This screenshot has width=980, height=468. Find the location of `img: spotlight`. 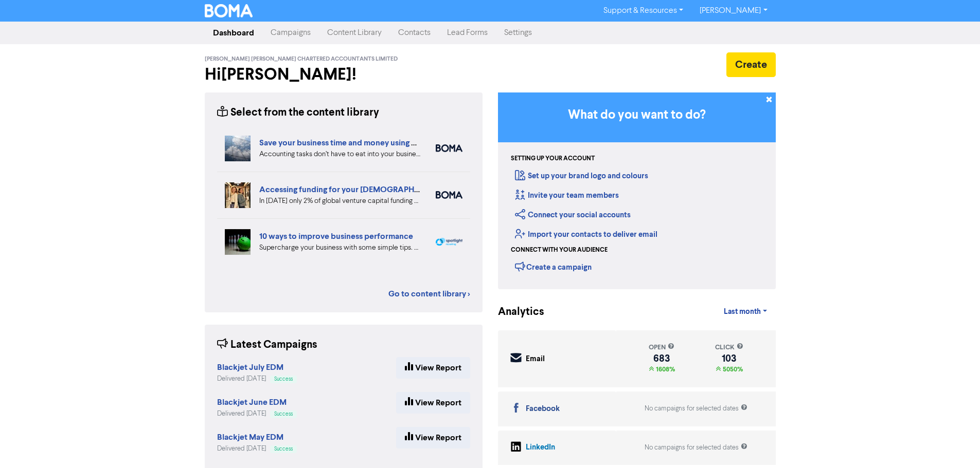

img: spotlight is located at coordinates (449, 242).